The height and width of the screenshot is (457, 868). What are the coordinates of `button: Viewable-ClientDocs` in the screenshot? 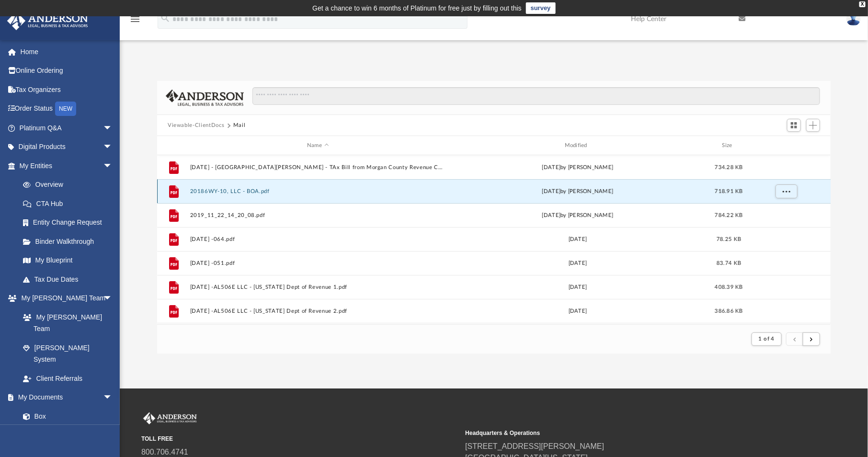 It's located at (196, 126).